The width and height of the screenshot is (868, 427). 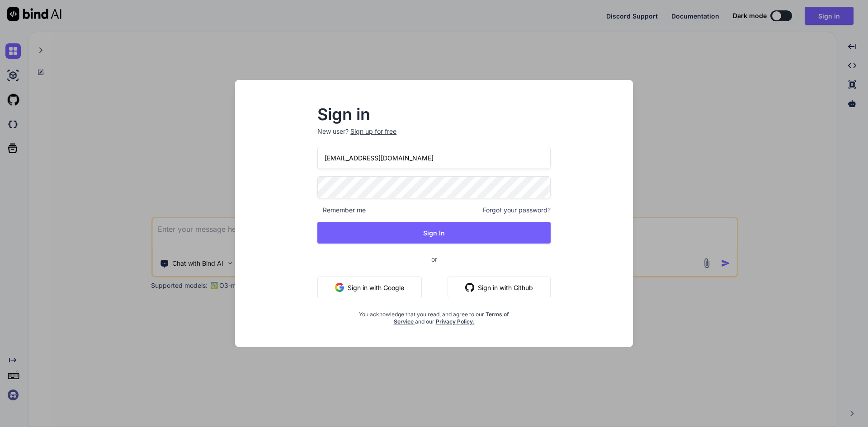 I want to click on button: Sign in with Google, so click(x=370, y=287).